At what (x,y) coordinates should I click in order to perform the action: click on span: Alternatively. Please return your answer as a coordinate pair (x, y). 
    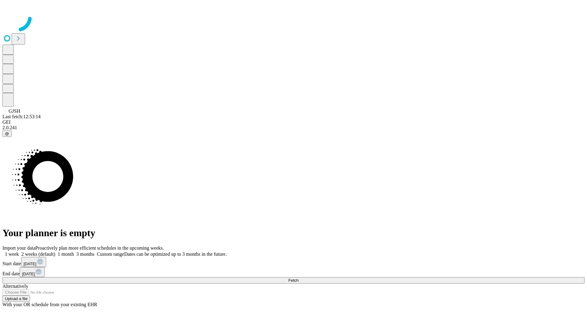
    Looking at the image, I should click on (15, 286).